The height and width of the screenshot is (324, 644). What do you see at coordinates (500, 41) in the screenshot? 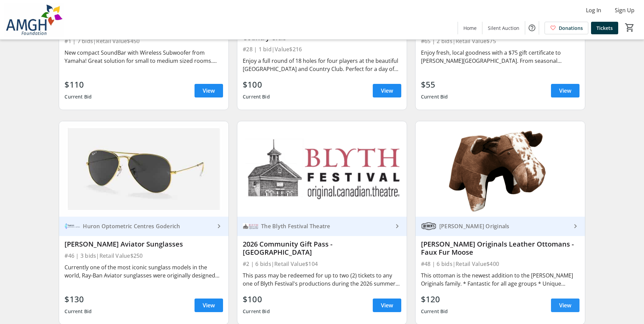
I see `div: #65 | 2 bids | Retail Value $75` at bounding box center [500, 41].